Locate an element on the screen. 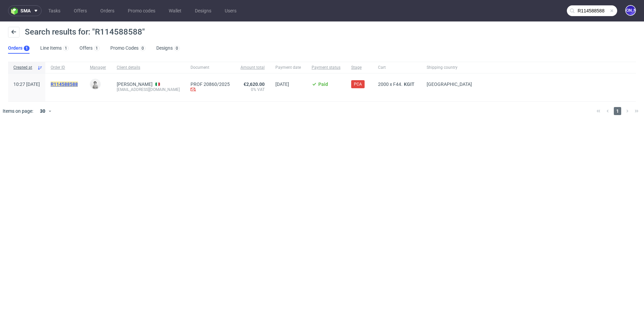  span: Search results for: "R114588588" is located at coordinates (85, 32).